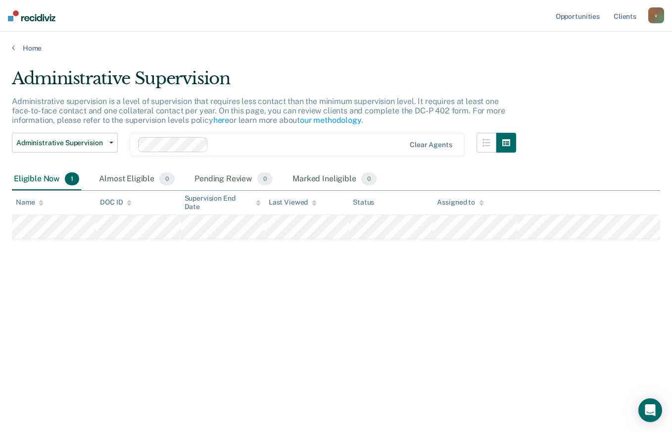 The image size is (672, 432). What do you see at coordinates (460, 202) in the screenshot?
I see `div: Assigned to` at bounding box center [460, 202].